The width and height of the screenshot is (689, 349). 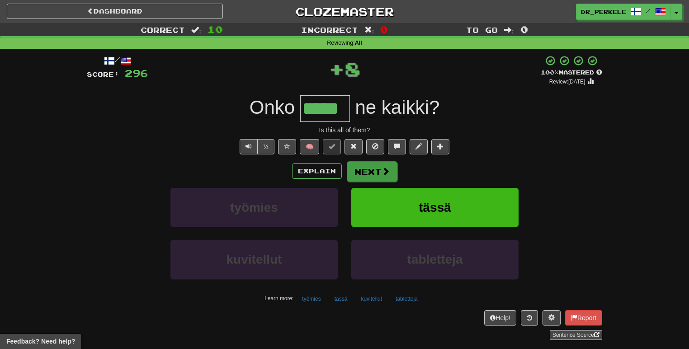 I want to click on a: Sentence Source, so click(x=576, y=335).